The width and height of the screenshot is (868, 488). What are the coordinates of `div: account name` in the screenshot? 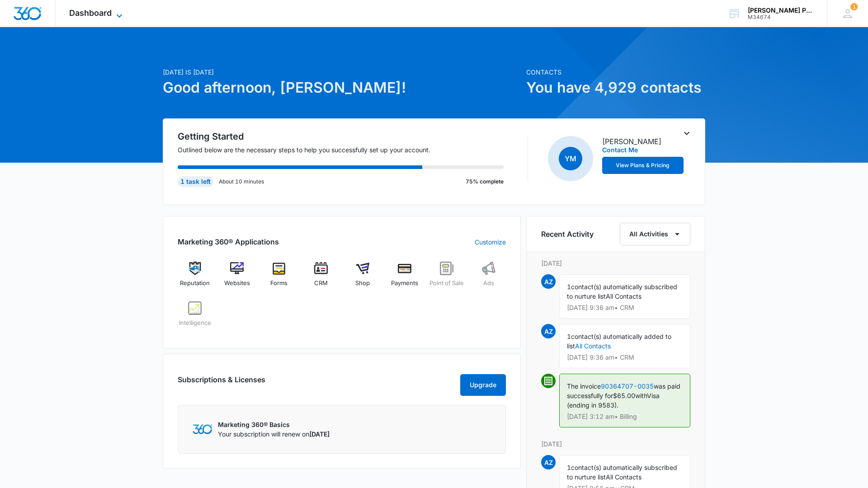 It's located at (781, 10).